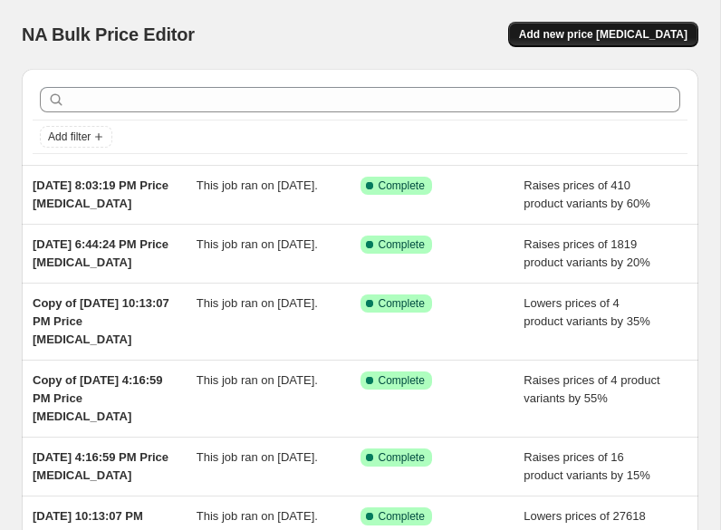 The image size is (721, 530). I want to click on button: Add filter, so click(76, 137).